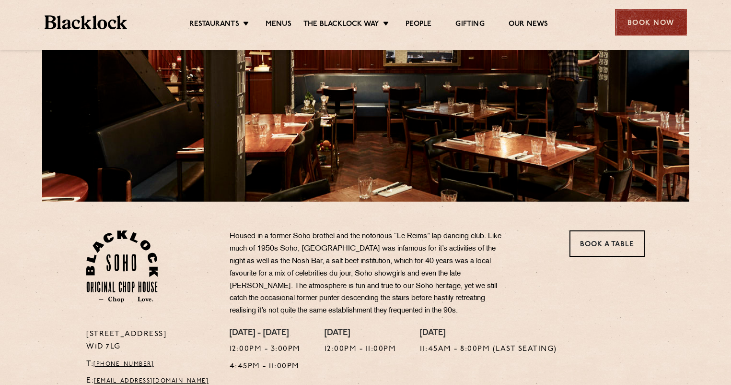 This screenshot has height=385, width=731. Describe the element at coordinates (86, 22) in the screenshot. I see `img: BL_Textured_Logo-footer-cropped.svg` at that location.